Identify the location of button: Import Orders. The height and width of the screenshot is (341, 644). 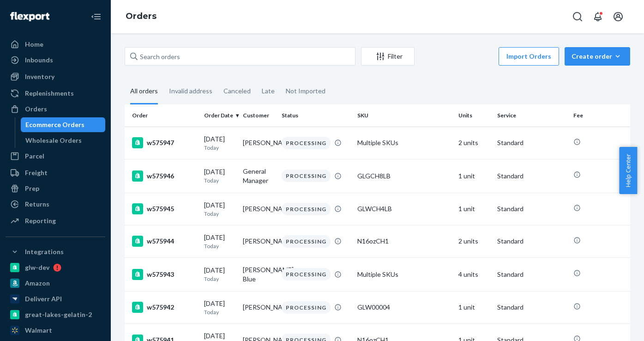
(529, 57).